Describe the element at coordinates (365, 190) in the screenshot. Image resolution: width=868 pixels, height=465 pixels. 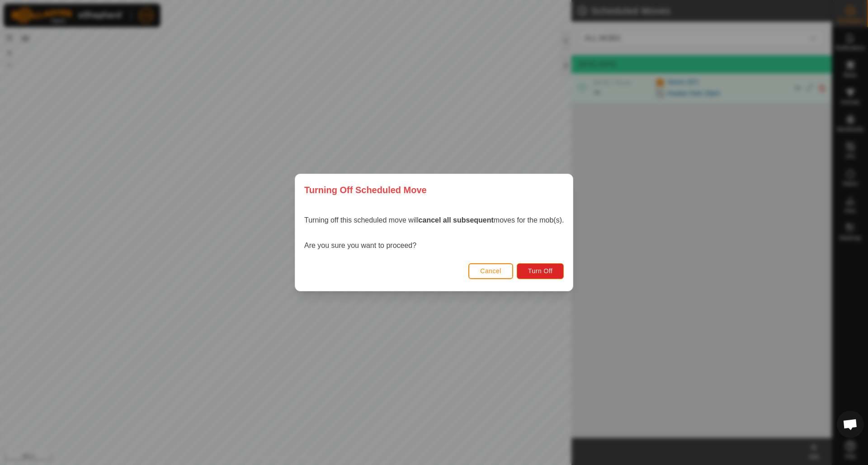
I see `span: Turning Off Scheduled Move` at that location.